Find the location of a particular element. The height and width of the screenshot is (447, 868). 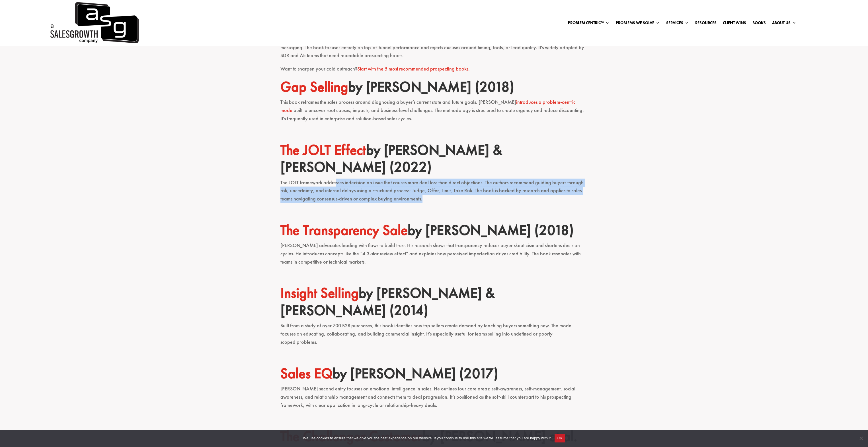

a: About Us is located at coordinates (783, 23).